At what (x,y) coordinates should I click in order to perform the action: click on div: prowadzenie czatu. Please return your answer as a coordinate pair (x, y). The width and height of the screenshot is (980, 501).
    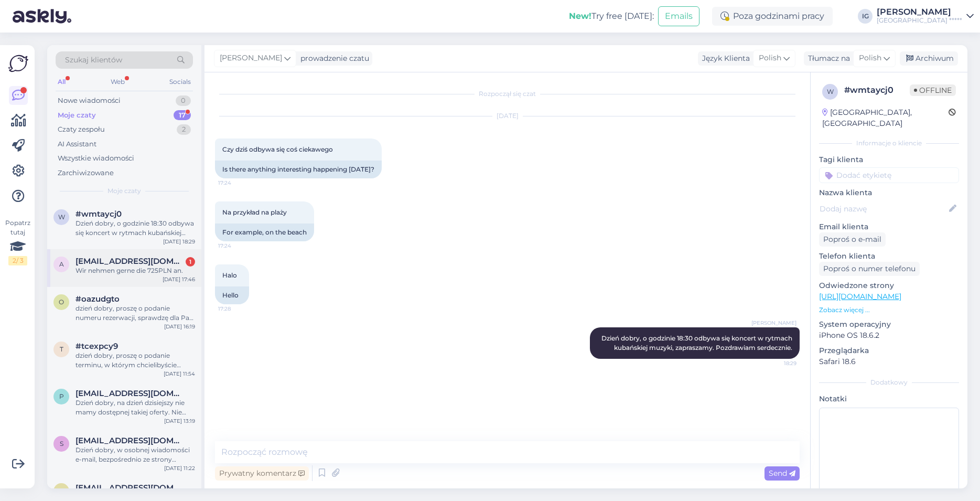
    Looking at the image, I should click on (333, 59).